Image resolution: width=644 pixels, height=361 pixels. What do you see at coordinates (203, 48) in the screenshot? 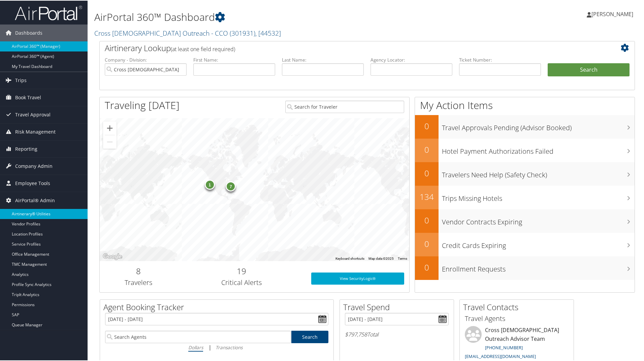
I see `span: (at least one field required)` at bounding box center [203, 48].